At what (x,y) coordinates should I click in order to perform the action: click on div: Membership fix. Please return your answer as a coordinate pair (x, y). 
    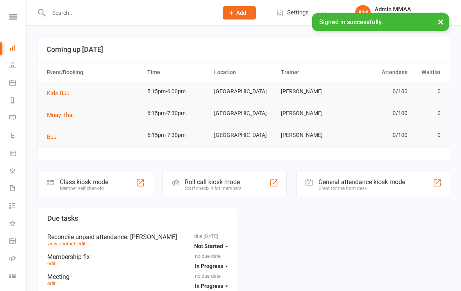
    Looking at the image, I should click on (137, 257).